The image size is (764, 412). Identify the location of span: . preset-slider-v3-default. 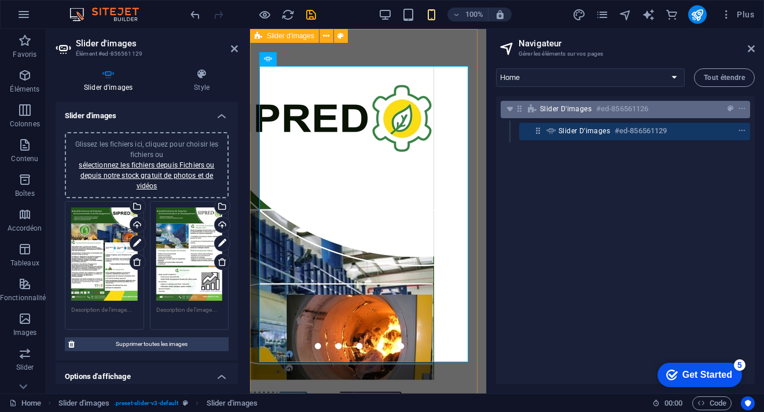
(146, 403).